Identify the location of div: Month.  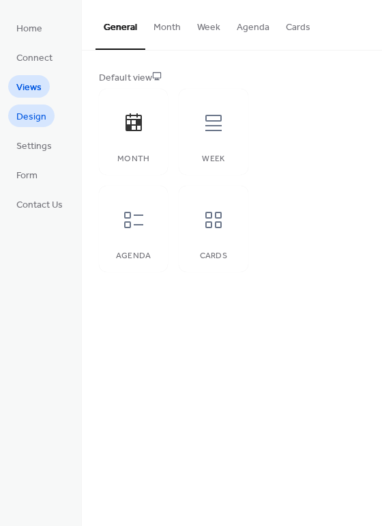
(133, 159).